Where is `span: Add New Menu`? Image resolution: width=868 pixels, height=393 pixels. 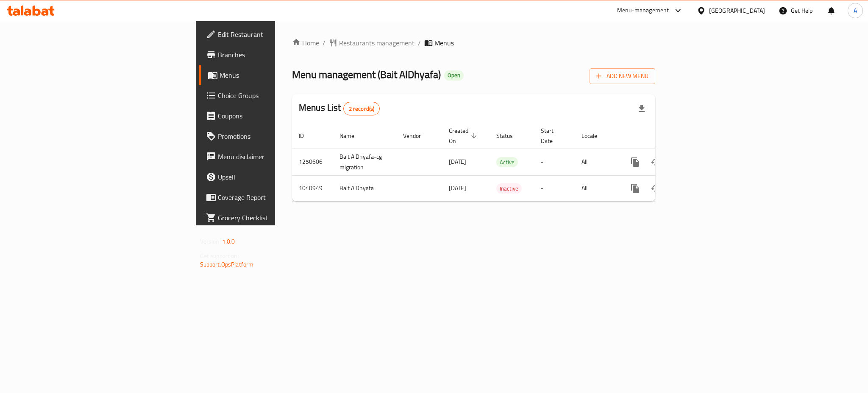 span: Add New Menu is located at coordinates (622, 76).